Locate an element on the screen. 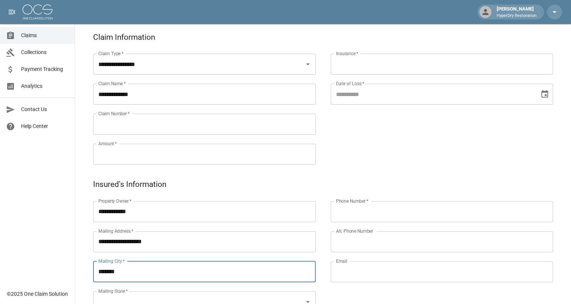 The width and height of the screenshot is (571, 304). label: Phone Number is located at coordinates (352, 201).